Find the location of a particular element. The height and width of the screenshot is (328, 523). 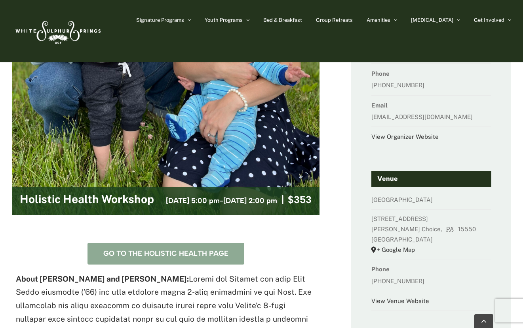

span: $353 is located at coordinates (300, 199).